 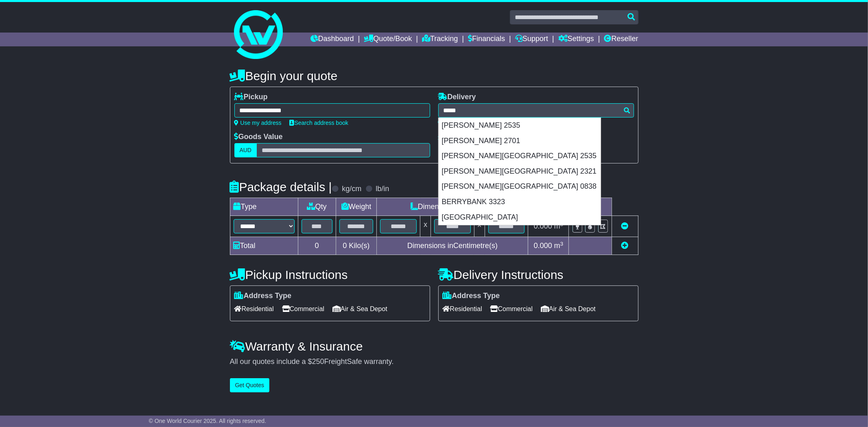 What do you see at coordinates (576, 39) in the screenshot?
I see `a: Settings` at bounding box center [576, 39].